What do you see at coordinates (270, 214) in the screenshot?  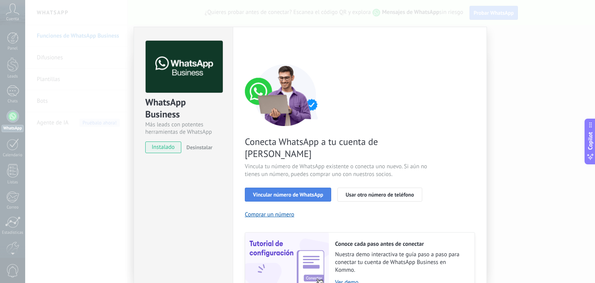 I see `button: Comprar un número` at bounding box center [270, 214].